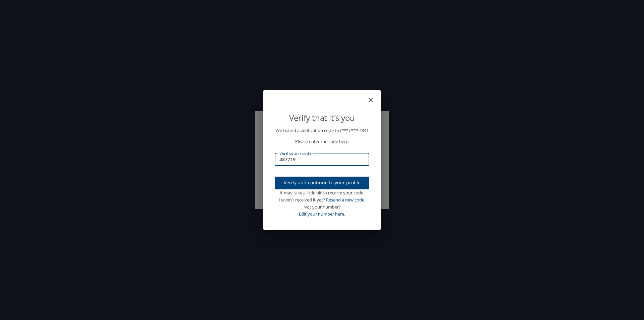  Describe the element at coordinates (322, 214) in the screenshot. I see `a: Edit your number here.` at that location.